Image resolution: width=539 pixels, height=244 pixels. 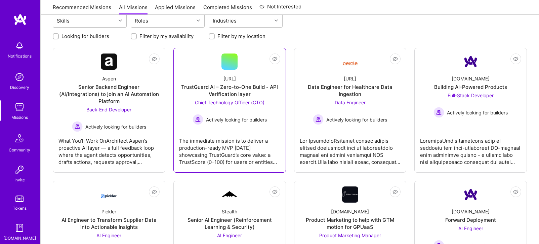 I want to click on a: Applied Missions, so click(x=175, y=9).